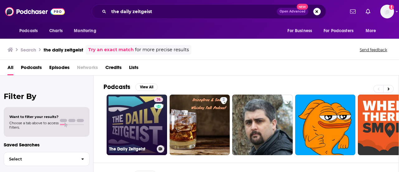 The image size is (399, 172). What do you see at coordinates (10, 69) in the screenshot?
I see `span: All` at bounding box center [10, 69].